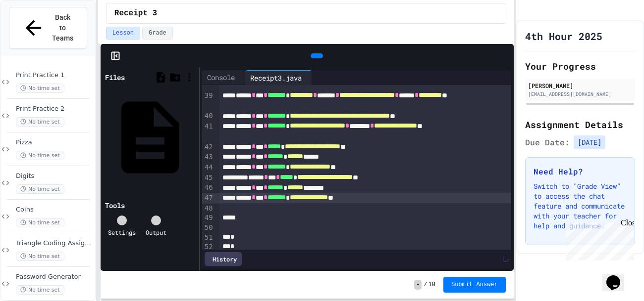  What do you see at coordinates (208, 188) in the screenshot?
I see `div: 46` at bounding box center [208, 188].